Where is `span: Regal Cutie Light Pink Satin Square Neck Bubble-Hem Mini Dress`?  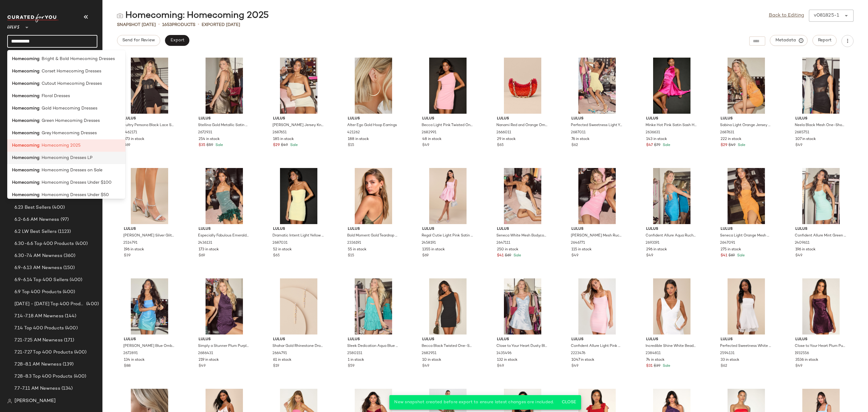 span: Regal Cutie Light Pink Satin Square Neck Bubble-Hem Mini Dress is located at coordinates (447, 236).